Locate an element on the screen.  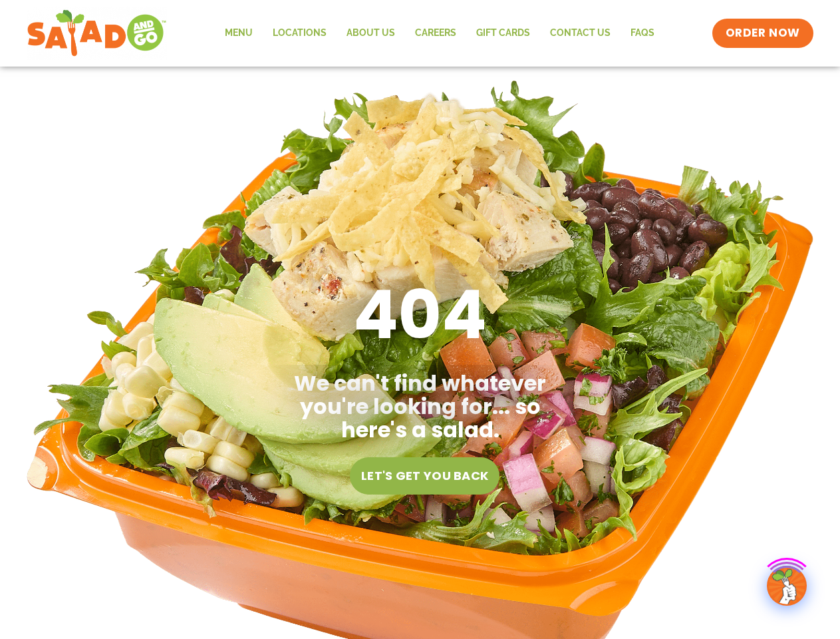
a: GIFT CARDS is located at coordinates (503, 33).